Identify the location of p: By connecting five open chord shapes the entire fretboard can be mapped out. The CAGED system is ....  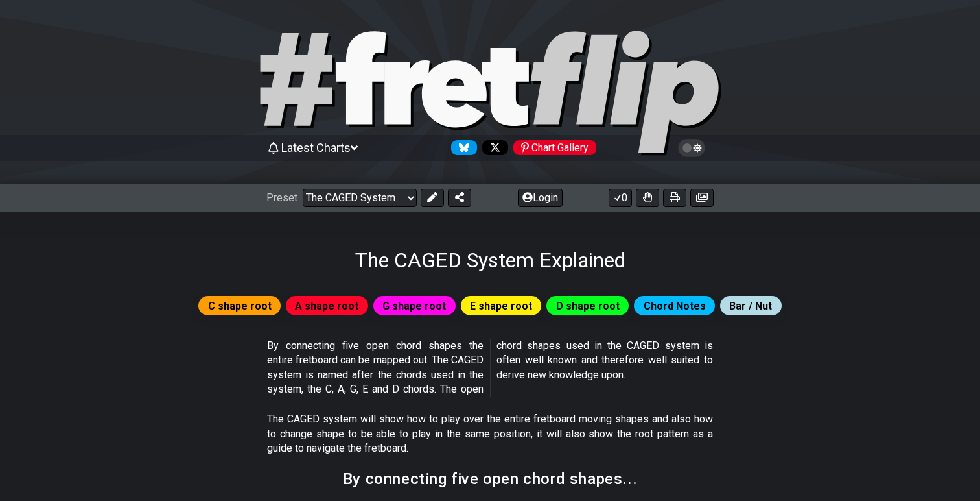
(490, 368).